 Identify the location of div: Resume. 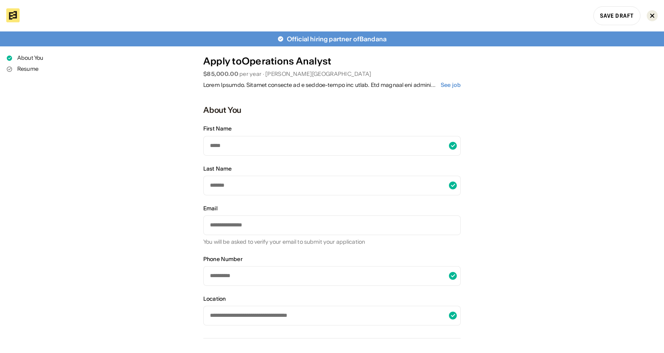
(28, 69).